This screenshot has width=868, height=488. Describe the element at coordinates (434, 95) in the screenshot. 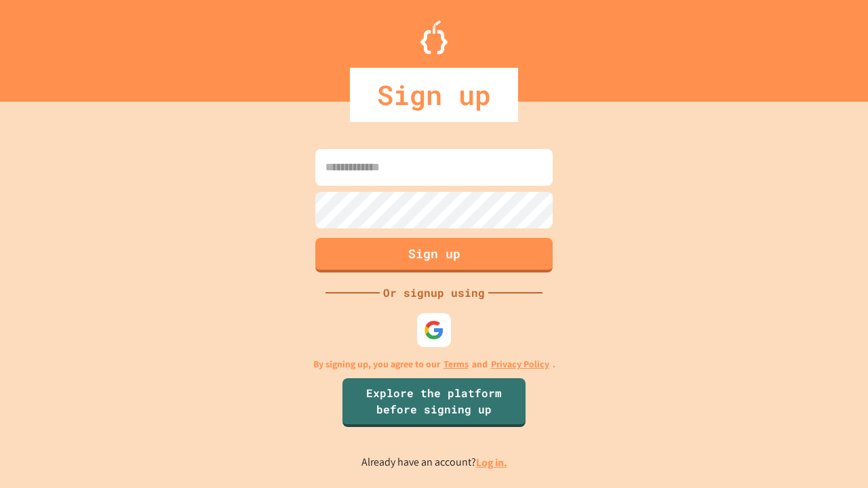

I see `div: Sign up` at that location.